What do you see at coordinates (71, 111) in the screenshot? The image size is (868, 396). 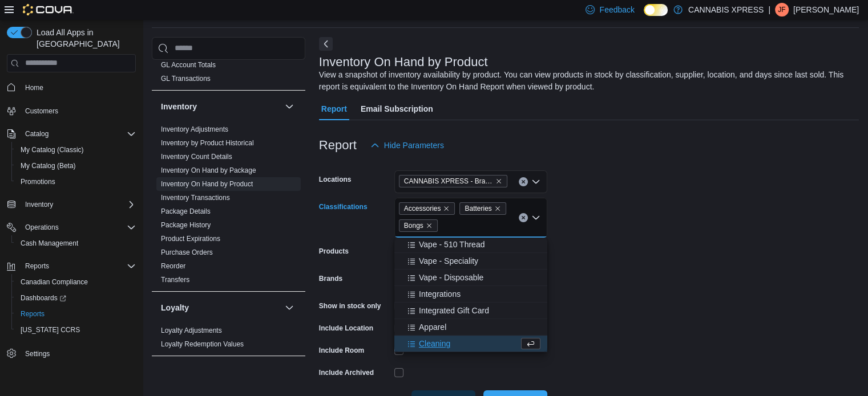 I see `button: Customers` at bounding box center [71, 111].